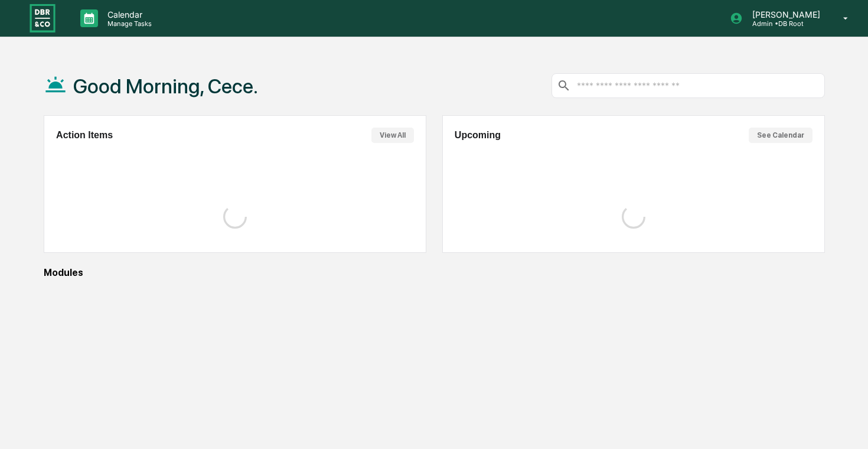  Describe the element at coordinates (393, 135) in the screenshot. I see `a: View All` at that location.